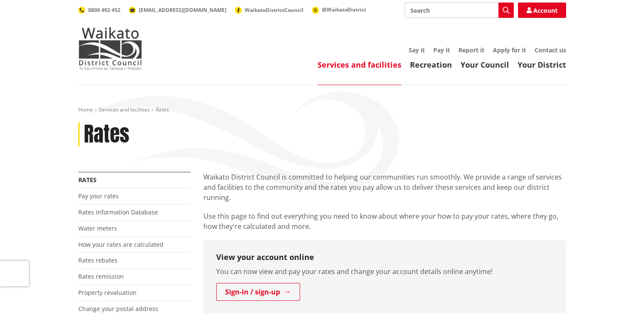 This screenshot has height=314, width=644. What do you see at coordinates (118, 212) in the screenshot?
I see `a: Rates Information Database` at bounding box center [118, 212].